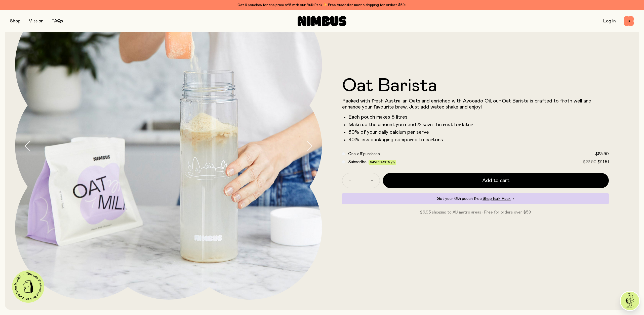 This screenshot has width=644, height=315. Describe the element at coordinates (609, 21) in the screenshot. I see `a: Log In` at that location.